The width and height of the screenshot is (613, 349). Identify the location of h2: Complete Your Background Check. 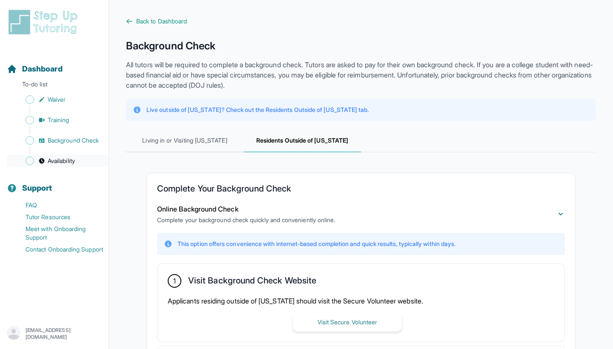
(361, 190).